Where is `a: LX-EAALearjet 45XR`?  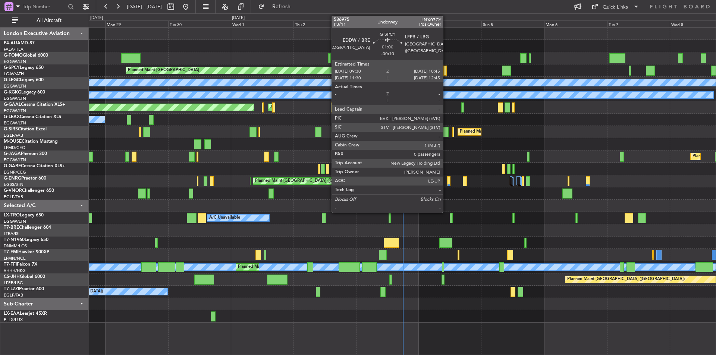 a: LX-EAALearjet 45XR is located at coordinates (25, 314).